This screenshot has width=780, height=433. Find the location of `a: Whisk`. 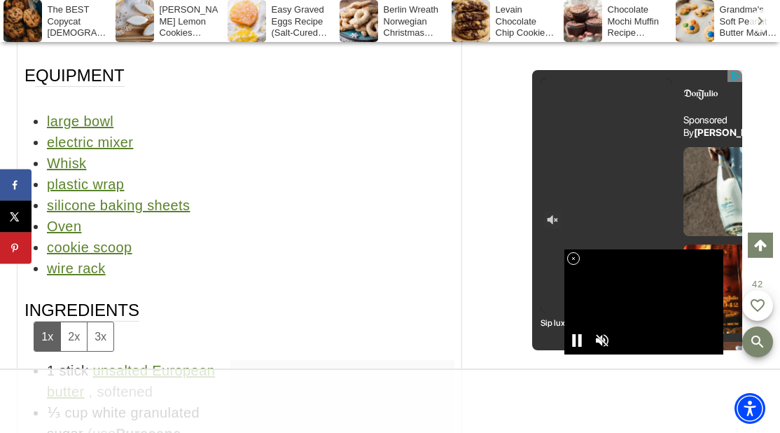

a: Whisk is located at coordinates (67, 163).